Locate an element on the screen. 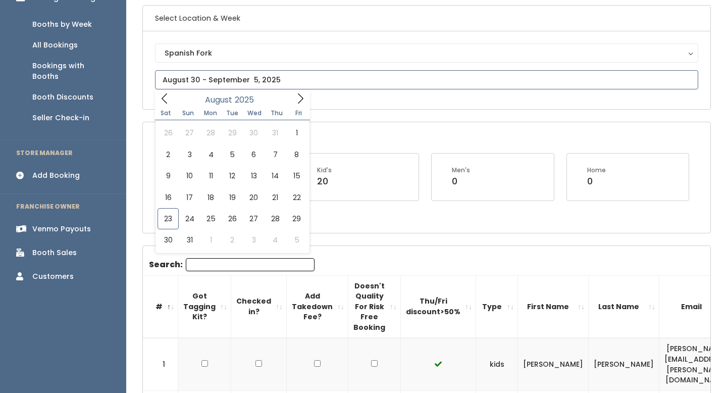 The height and width of the screenshot is (393, 727). span: August 23, 2025 is located at coordinates (168, 219).